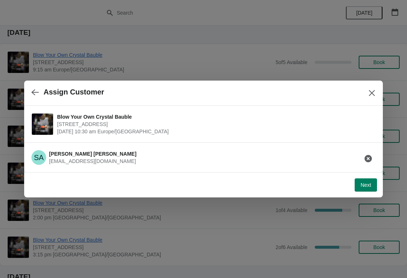 Image resolution: width=407 pixels, height=278 pixels. I want to click on span: Sampson, so click(39, 157).